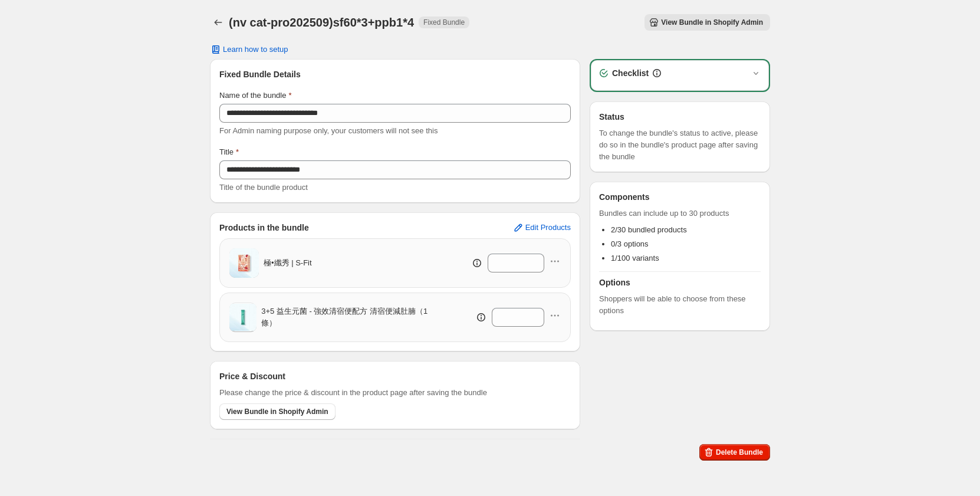  What do you see at coordinates (635, 258) in the screenshot?
I see `span: 1/100 variants` at bounding box center [635, 258].